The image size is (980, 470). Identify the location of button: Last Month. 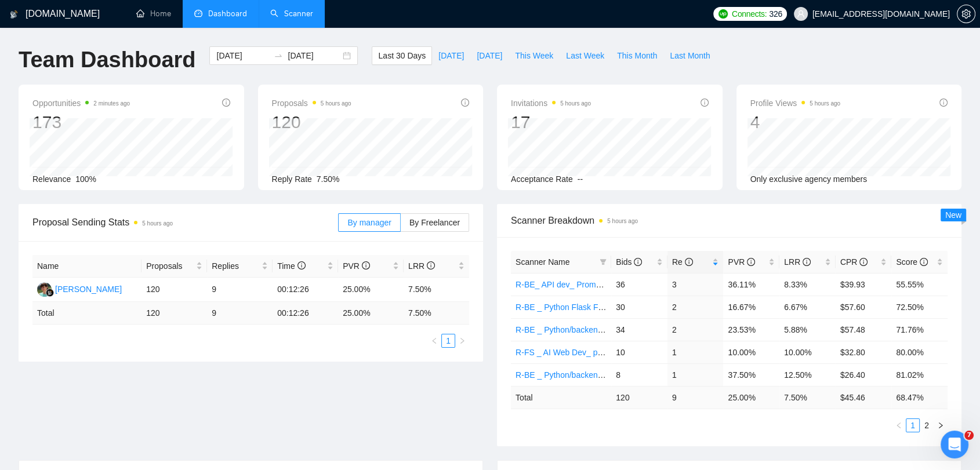
(690, 56).